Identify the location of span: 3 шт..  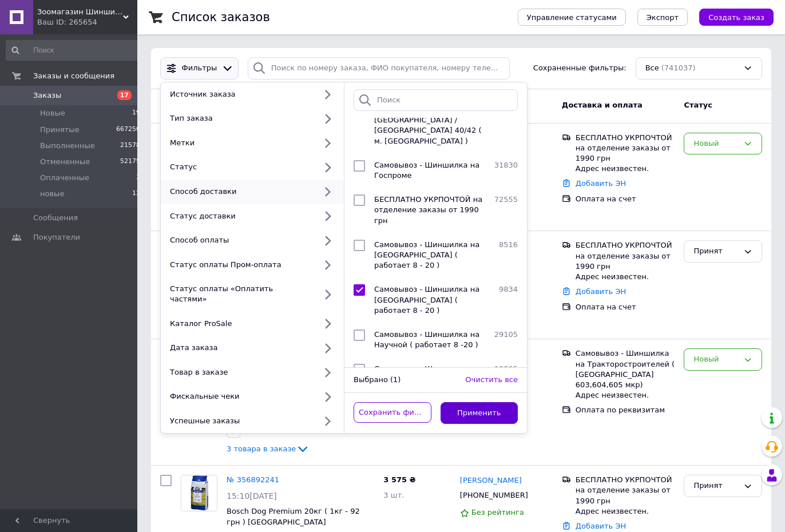
(393, 495).